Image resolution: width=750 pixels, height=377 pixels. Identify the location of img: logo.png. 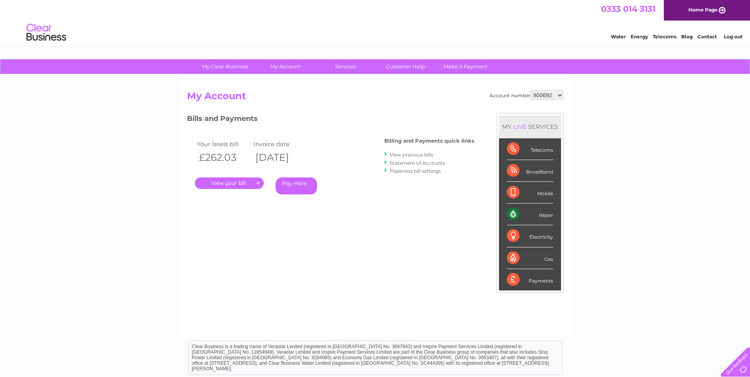
(46, 32).